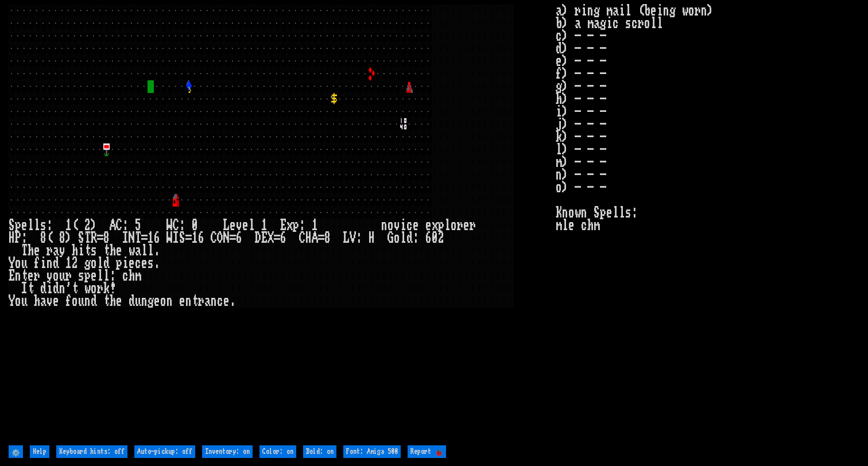 This screenshot has width=868, height=466. I want to click on div: L, so click(346, 238).